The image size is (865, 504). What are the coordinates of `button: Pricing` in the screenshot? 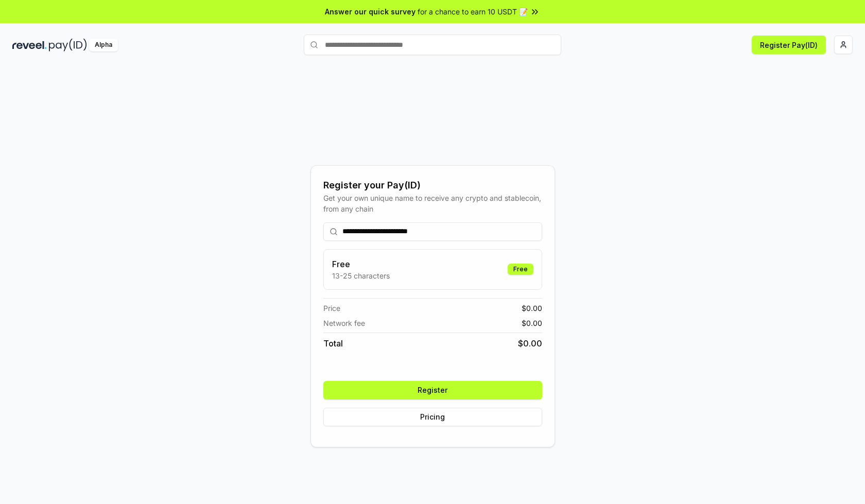 It's located at (432, 417).